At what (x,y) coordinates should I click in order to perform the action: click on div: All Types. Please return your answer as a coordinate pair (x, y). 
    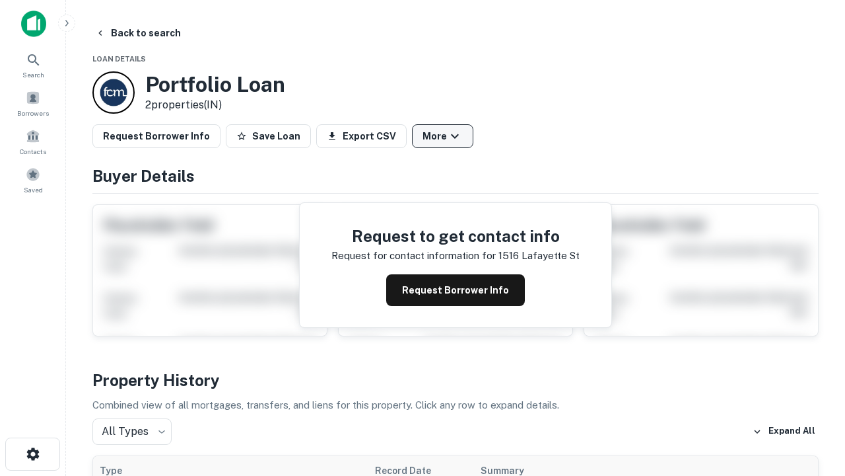
    Looking at the image, I should click on (132, 431).